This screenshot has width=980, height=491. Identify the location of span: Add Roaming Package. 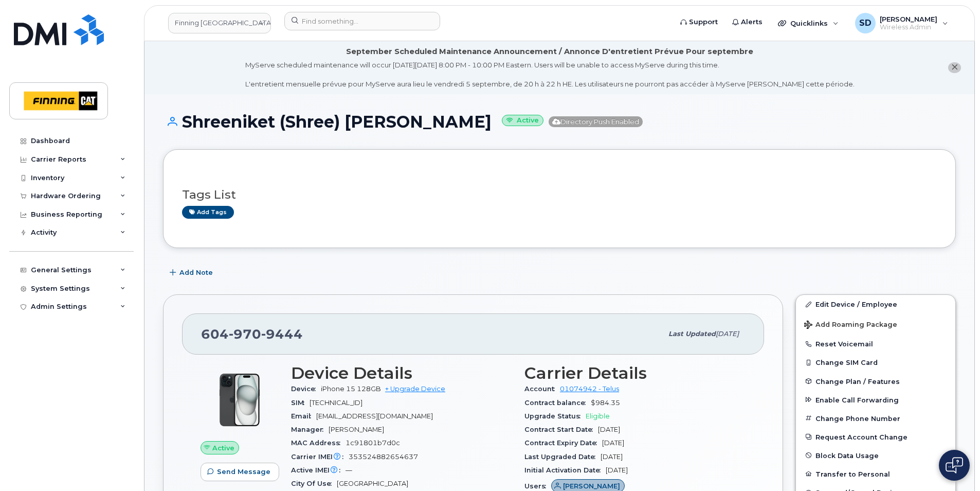
(850, 325).